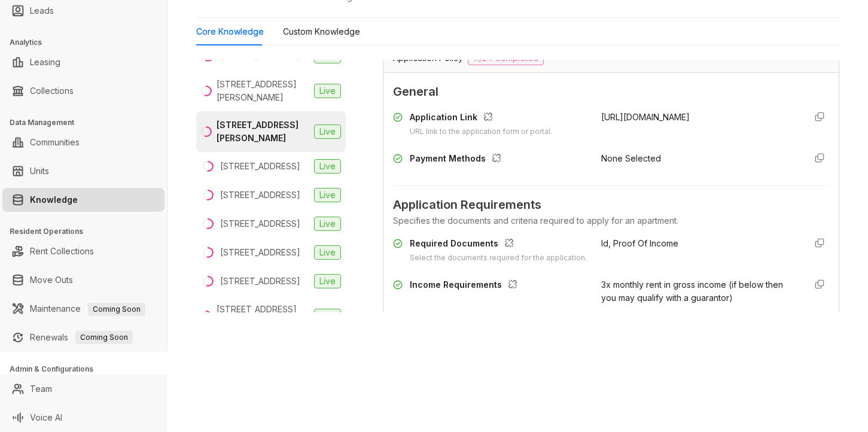  I want to click on div: Core Knowledge, so click(230, 31).